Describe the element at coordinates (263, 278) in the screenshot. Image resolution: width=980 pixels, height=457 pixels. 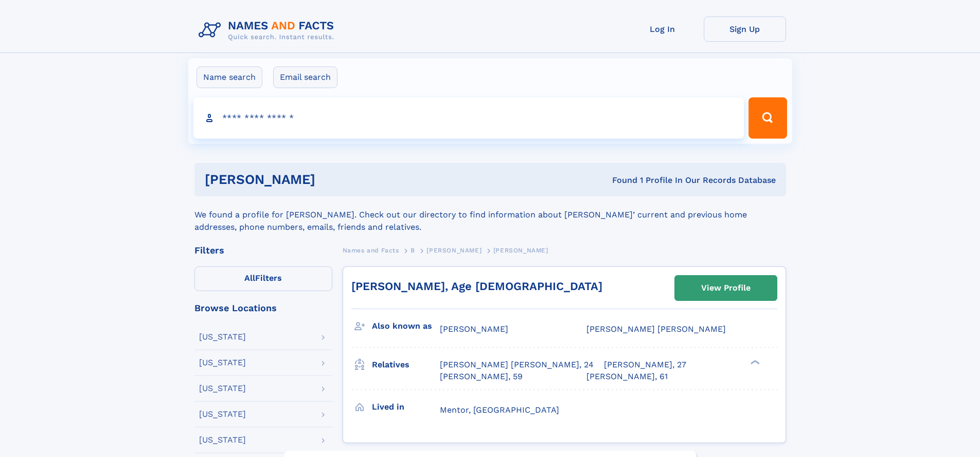
I see `label: Filters` at that location.